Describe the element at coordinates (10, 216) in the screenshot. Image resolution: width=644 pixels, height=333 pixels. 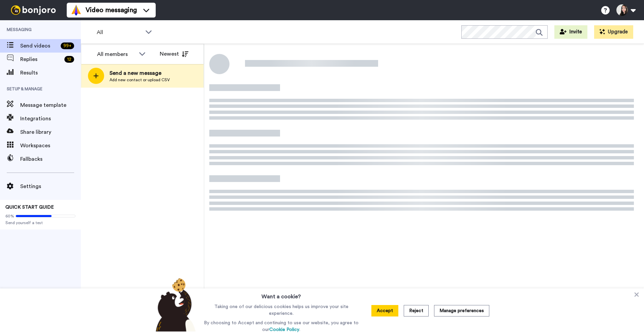
I see `span: 60%` at that location.